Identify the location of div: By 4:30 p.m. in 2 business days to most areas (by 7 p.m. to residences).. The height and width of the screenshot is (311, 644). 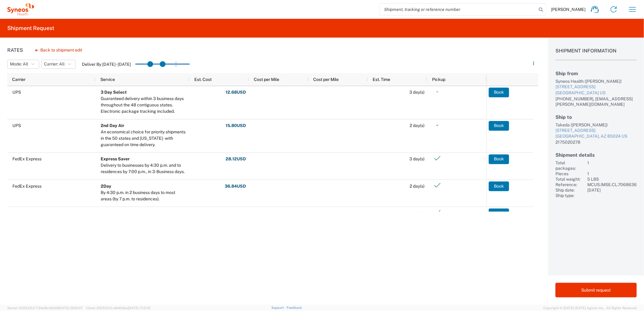
(143, 196).